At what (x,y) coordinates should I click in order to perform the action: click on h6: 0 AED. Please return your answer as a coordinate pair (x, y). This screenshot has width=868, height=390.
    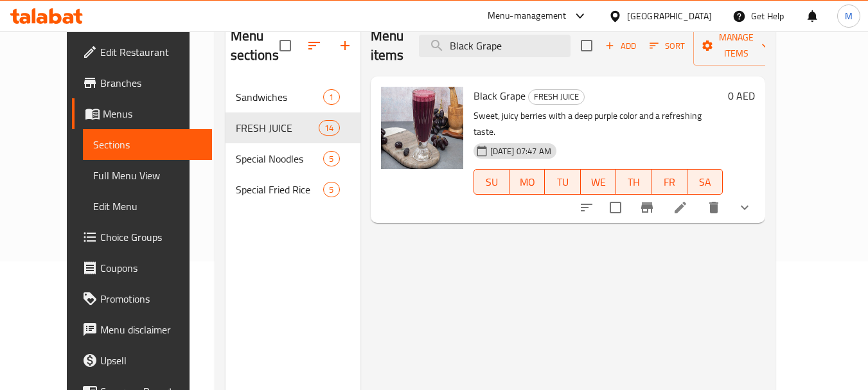
    Looking at the image, I should click on (742, 96).